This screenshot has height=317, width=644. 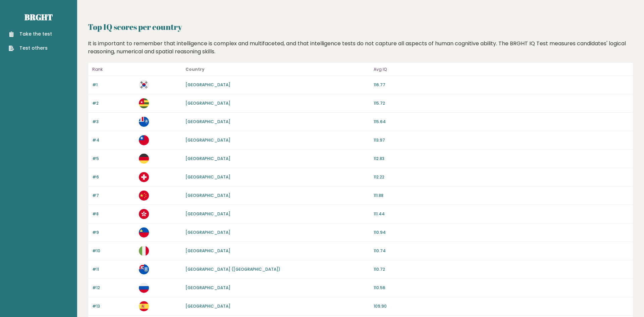 What do you see at coordinates (144, 269) in the screenshot?
I see `img: fk.svg` at bounding box center [144, 269].